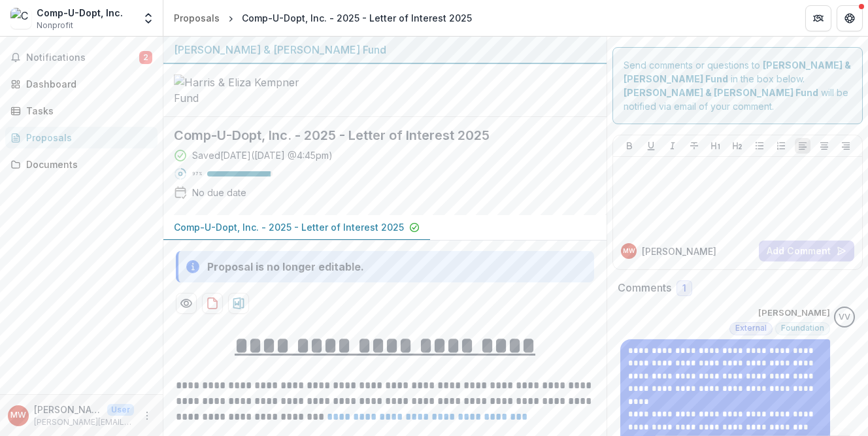 Image resolution: width=868 pixels, height=436 pixels. Describe the element at coordinates (186, 303) in the screenshot. I see `button: Preview a551e98a-ca7d-49d1-bd33-871eb0bf9c2d-0.pdf` at that location.